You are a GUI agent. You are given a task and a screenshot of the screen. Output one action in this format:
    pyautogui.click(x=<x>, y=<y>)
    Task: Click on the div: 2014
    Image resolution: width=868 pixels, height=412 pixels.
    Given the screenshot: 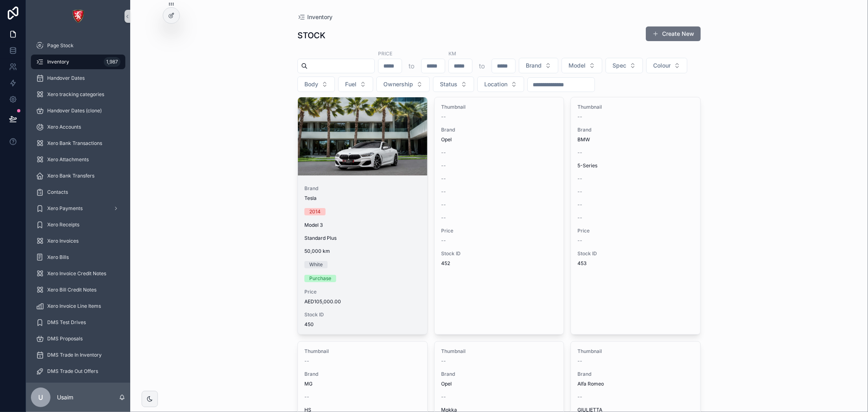 What is the action you would take?
    pyautogui.click(x=315, y=211)
    